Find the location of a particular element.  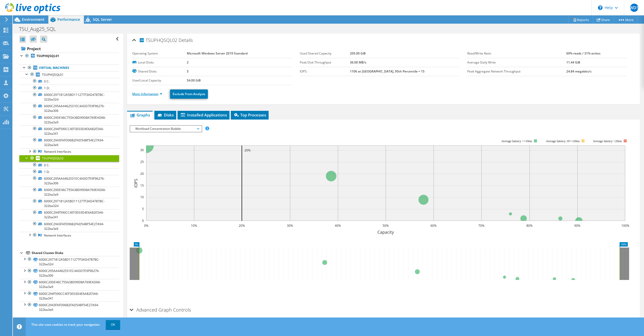

label: Shared Disks is located at coordinates (160, 72).